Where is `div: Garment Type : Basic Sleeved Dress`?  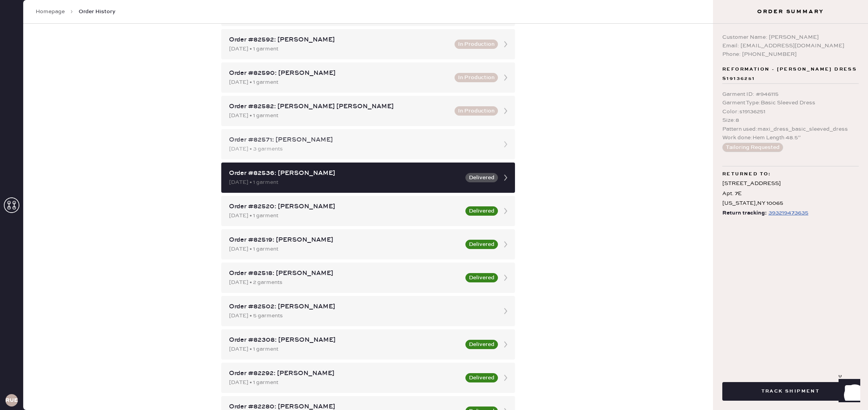
div: Garment Type : Basic Sleeved Dress is located at coordinates (790, 103).